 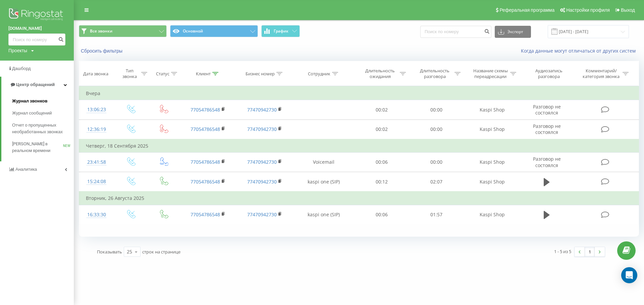 What do you see at coordinates (580, 50) in the screenshot?
I see `a: Когда данные могут отличаться от других систем` at bounding box center [580, 50].